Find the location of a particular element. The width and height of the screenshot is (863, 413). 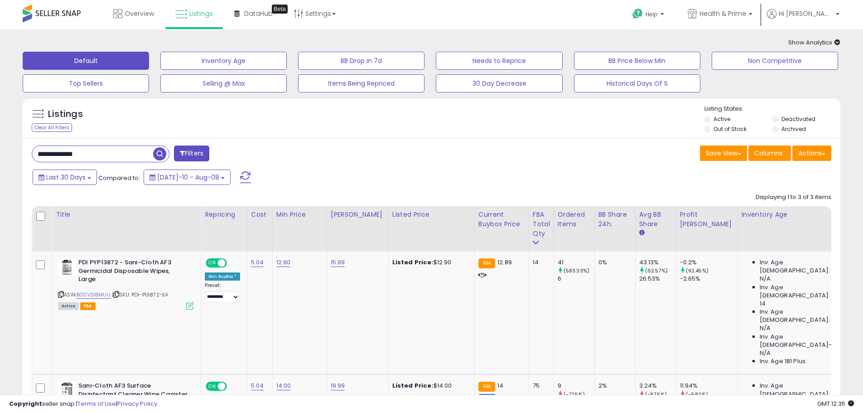

div: Repricing is located at coordinates (224, 214).